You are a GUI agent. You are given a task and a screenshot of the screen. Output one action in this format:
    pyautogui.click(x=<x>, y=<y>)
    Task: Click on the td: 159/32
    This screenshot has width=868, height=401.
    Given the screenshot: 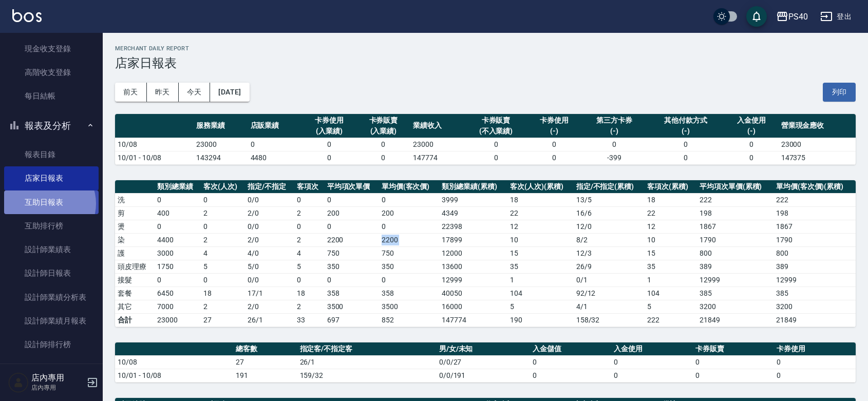 What is the action you would take?
    pyautogui.click(x=366, y=376)
    